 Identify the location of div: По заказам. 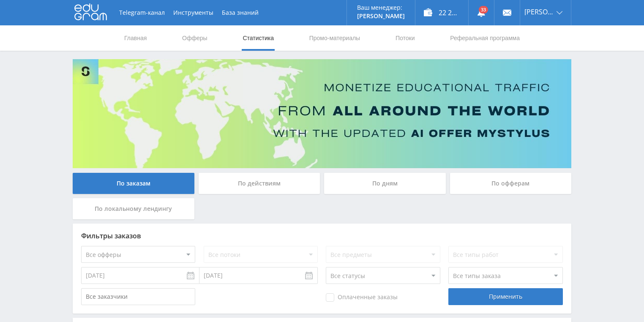
(133, 183).